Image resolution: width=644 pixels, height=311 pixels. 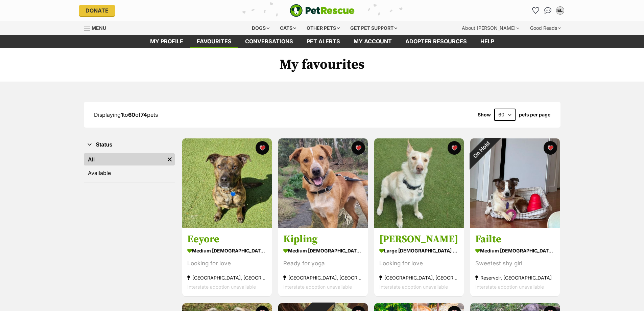 What do you see at coordinates (482, 150) in the screenshot?
I see `div: On Hold` at bounding box center [482, 150].